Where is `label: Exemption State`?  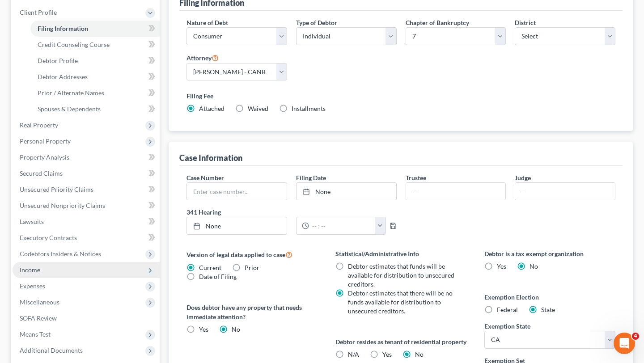
label: Exemption State is located at coordinates (507, 326).